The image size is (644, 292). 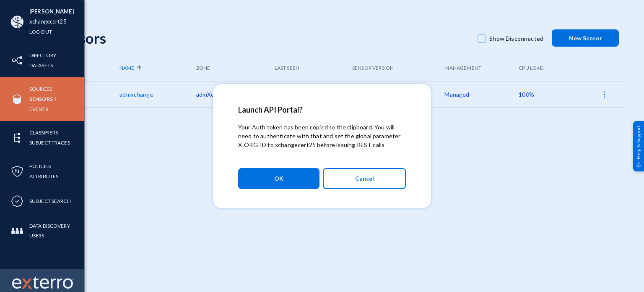 I want to click on span: Cancel, so click(x=364, y=178).